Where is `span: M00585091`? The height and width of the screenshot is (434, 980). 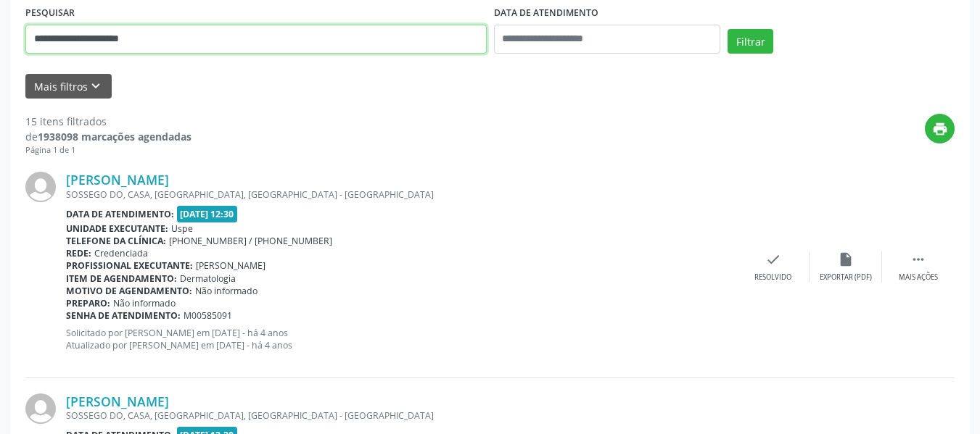 span: M00585091 is located at coordinates (208, 315).